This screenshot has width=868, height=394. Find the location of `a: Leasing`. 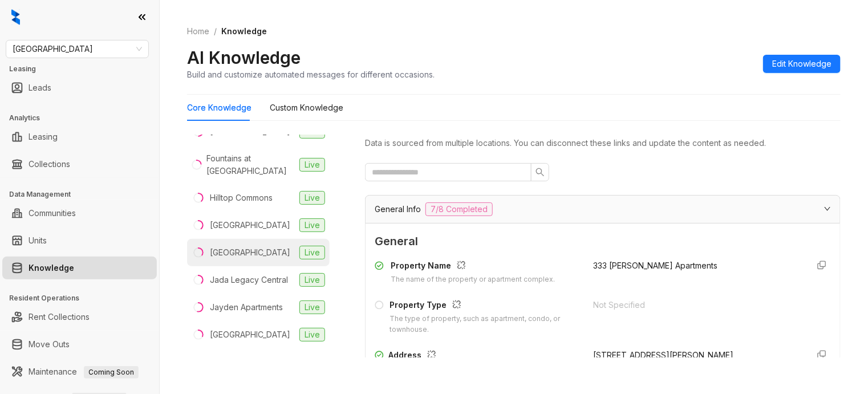

a: Leasing is located at coordinates (42, 137).